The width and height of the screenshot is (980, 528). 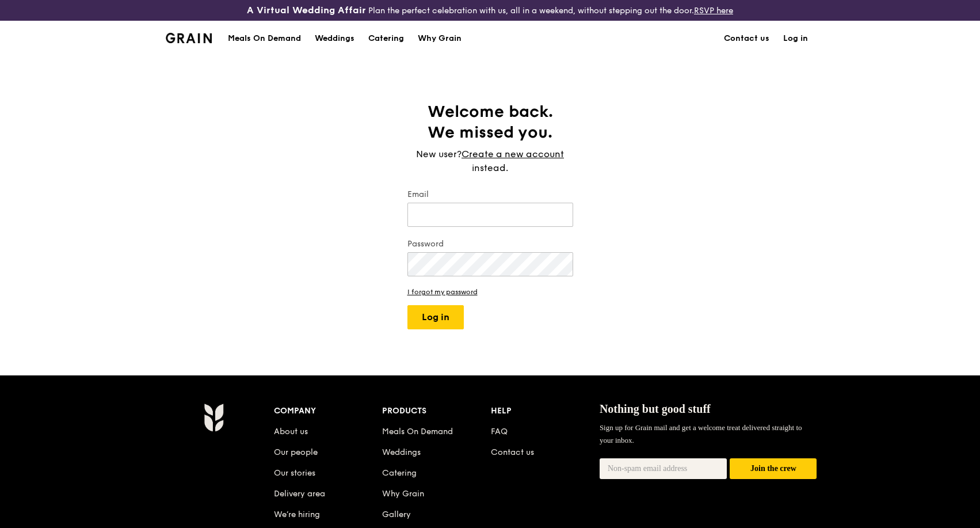 What do you see at coordinates (490, 168) in the screenshot?
I see `span: instead.` at bounding box center [490, 168].